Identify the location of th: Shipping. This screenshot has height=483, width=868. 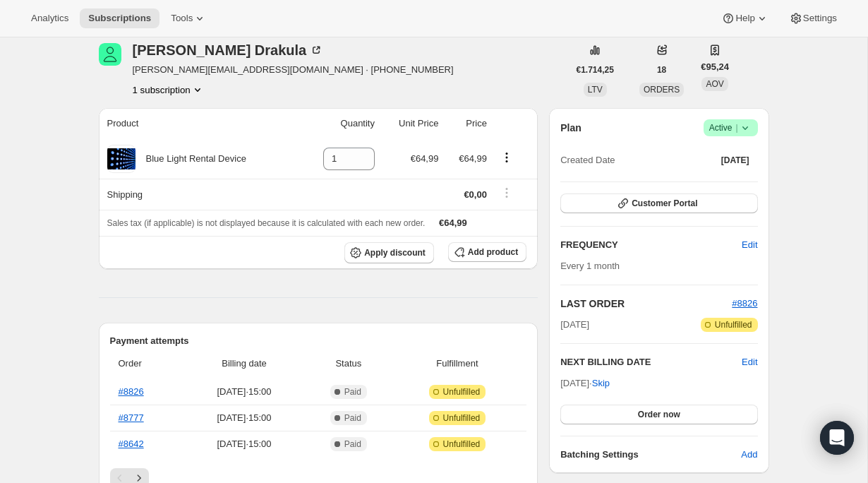
(199, 194).